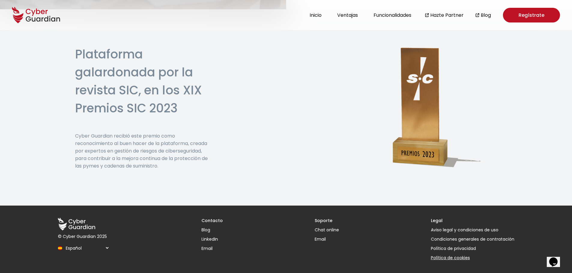 This screenshot has height=273, width=572. Describe the element at coordinates (472, 249) in the screenshot. I see `a: Política de privacidad` at that location.